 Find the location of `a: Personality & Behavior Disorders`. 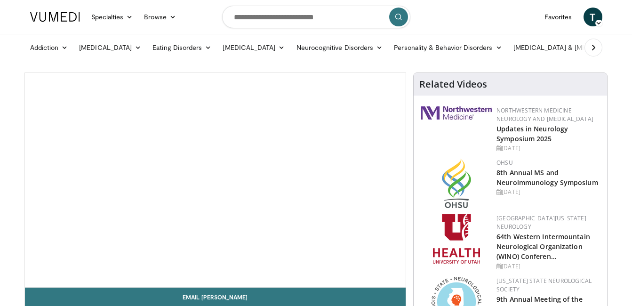

a: Personality & Behavior Disorders is located at coordinates (447, 48).